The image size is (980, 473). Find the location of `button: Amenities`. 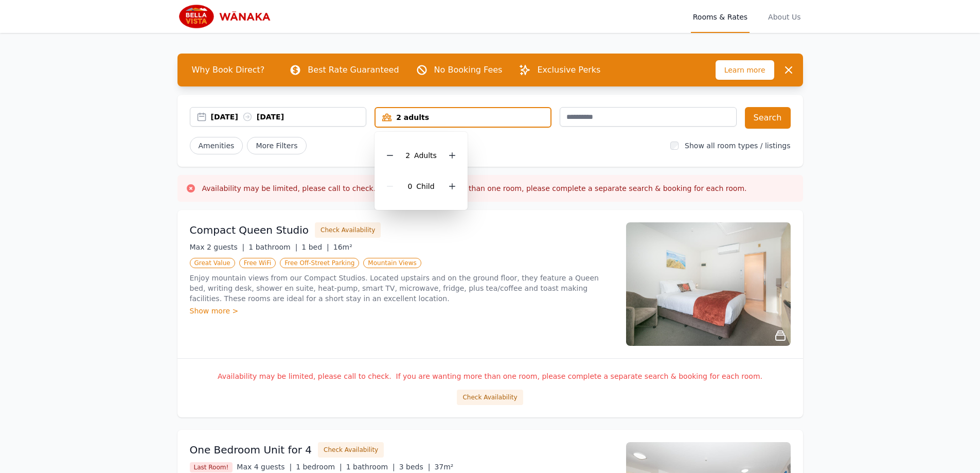

button: Amenities is located at coordinates (217, 146).